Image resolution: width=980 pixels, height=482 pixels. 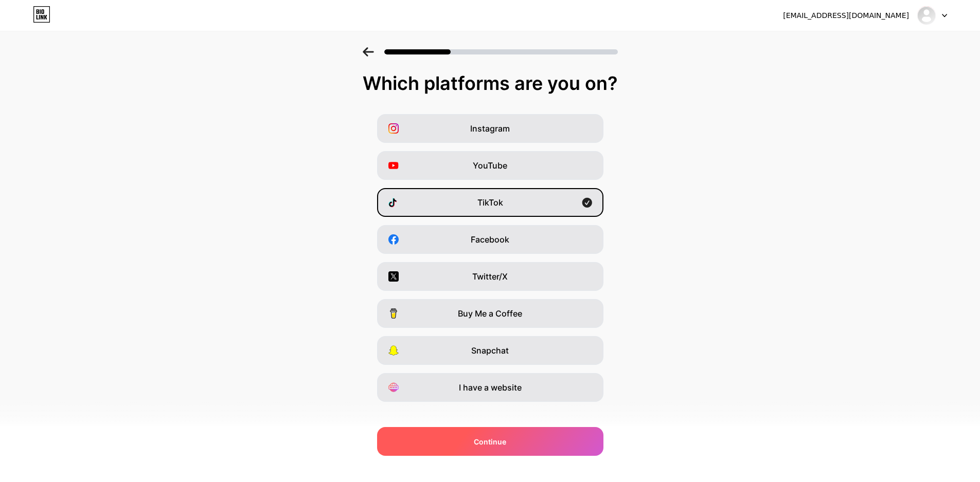 What do you see at coordinates (490, 388) in the screenshot?
I see `span: I have a website` at bounding box center [490, 388].